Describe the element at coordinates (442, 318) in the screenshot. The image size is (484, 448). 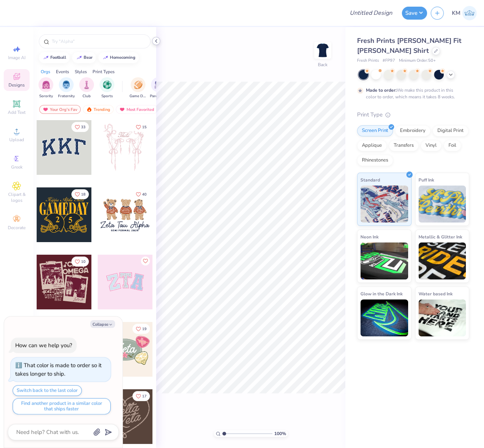
I see `img: Water based Ink` at that location.